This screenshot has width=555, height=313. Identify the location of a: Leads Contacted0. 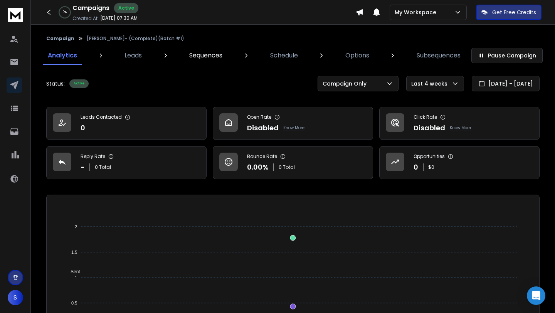
(126, 123).